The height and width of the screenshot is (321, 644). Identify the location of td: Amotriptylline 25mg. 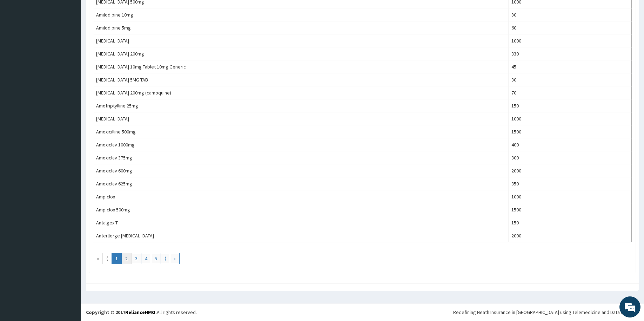
(301, 106).